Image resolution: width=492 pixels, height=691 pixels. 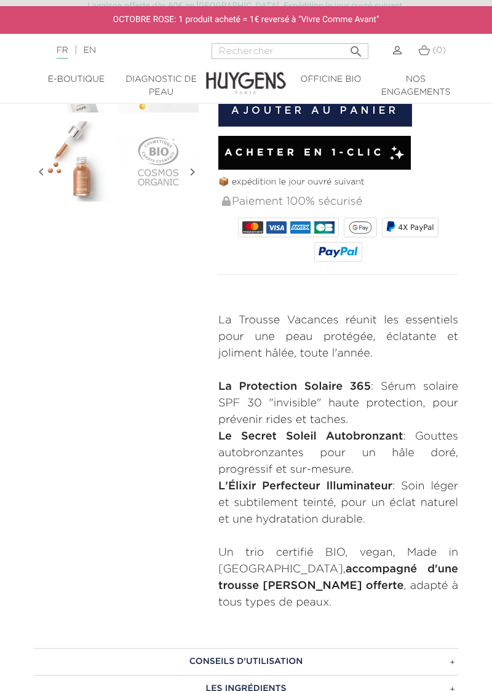 What do you see at coordinates (246, 661) in the screenshot?
I see `h3: CONSEILS D'UTILISATION` at bounding box center [246, 661].